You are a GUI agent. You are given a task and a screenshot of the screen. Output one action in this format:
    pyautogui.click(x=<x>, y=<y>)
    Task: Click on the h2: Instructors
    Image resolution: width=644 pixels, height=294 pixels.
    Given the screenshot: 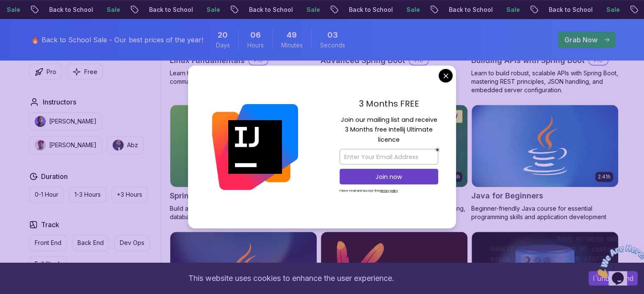 What is the action you would take?
    pyautogui.click(x=59, y=102)
    